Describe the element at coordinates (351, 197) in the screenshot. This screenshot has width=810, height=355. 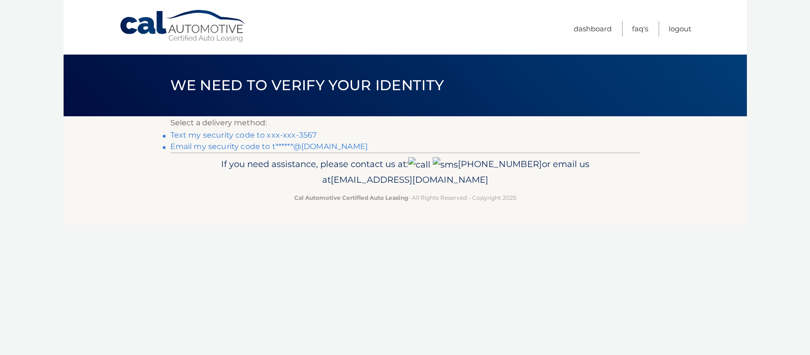
I see `strong: Cal Automotive Certified Auto Leasing` at that location.